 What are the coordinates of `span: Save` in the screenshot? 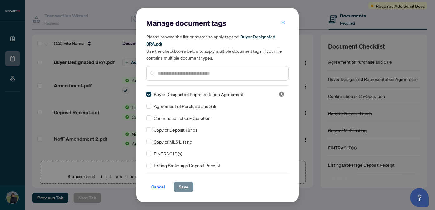 It's located at (183, 187).